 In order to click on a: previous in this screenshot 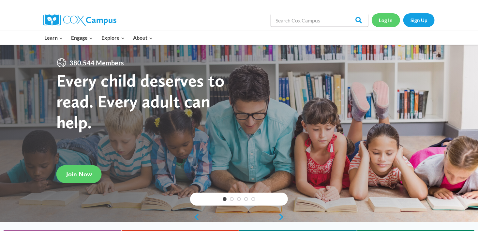, I will do `click(195, 217)`.